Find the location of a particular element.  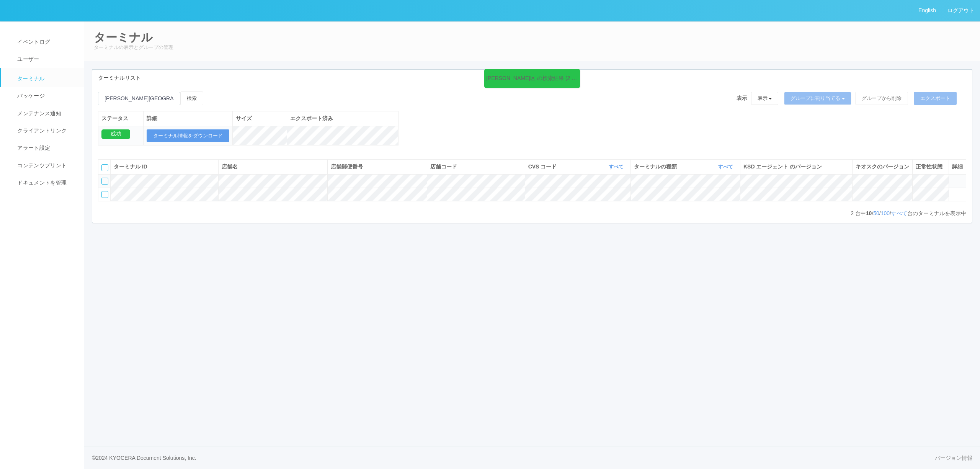

button: グループから削除 is located at coordinates (882, 98).